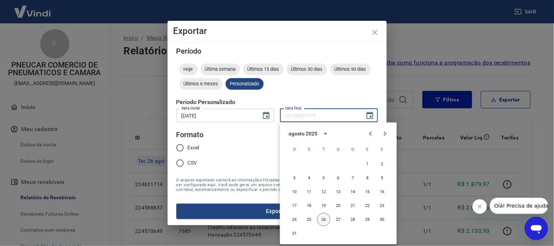 The width and height of the screenshot is (554, 246). Describe the element at coordinates (244, 84) in the screenshot. I see `span: Personalizado` at that location.